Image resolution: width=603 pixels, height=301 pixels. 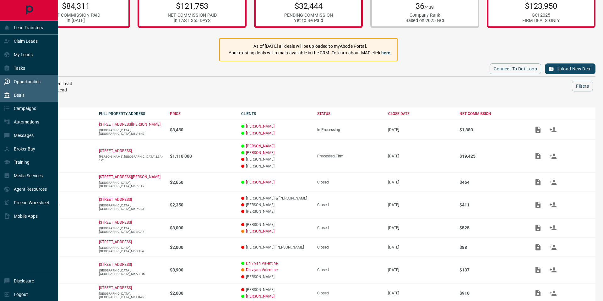 I want to click on p: $411, so click(x=492, y=205).